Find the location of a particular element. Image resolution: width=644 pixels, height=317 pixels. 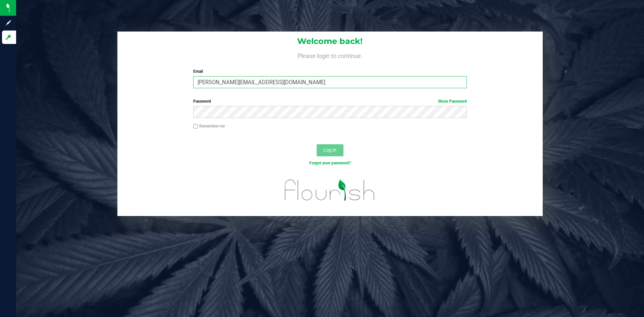

h1: Welcome back! is located at coordinates (330, 41).